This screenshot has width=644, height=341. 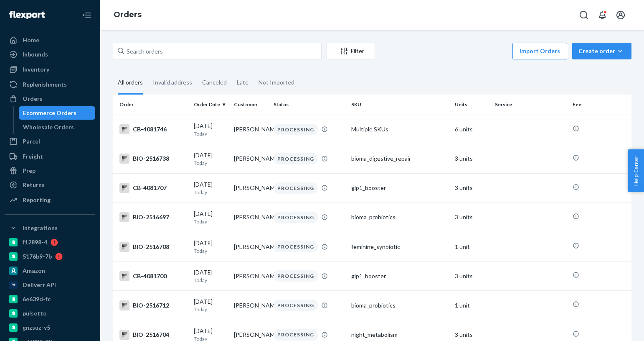 I want to click on div: Inventory, so click(x=36, y=70).